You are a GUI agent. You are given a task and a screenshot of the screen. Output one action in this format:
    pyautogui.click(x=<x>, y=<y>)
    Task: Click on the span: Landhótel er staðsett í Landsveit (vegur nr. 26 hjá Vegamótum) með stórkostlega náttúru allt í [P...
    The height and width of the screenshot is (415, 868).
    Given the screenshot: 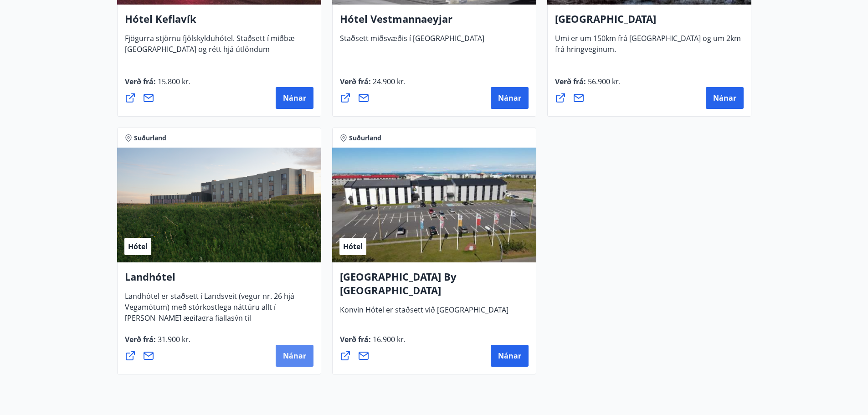 What is the action you would take?
    pyautogui.click(x=210, y=321)
    